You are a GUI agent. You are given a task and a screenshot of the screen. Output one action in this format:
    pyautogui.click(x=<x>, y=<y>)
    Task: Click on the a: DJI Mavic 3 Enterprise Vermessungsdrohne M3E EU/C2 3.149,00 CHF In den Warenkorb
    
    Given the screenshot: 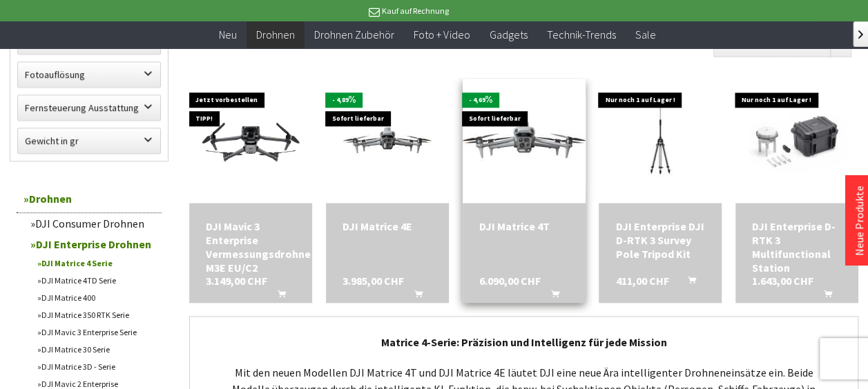 What is the action you would take?
    pyautogui.click(x=251, y=247)
    